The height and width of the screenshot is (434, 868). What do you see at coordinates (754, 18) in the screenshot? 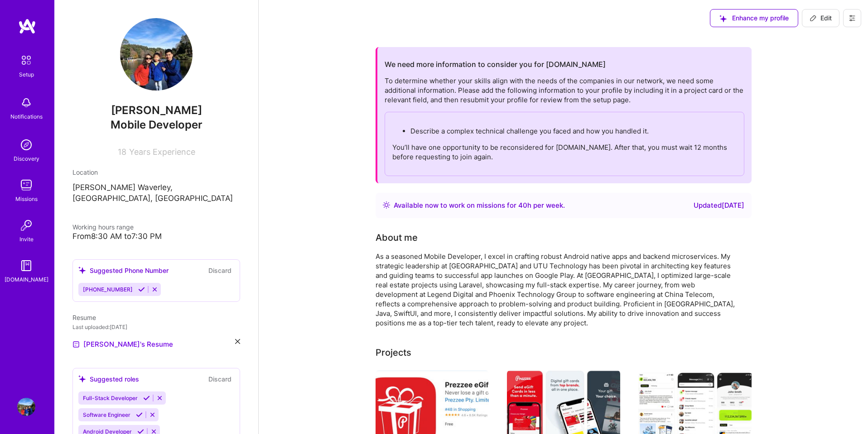
I see `span: Enhance my profile` at bounding box center [754, 18].